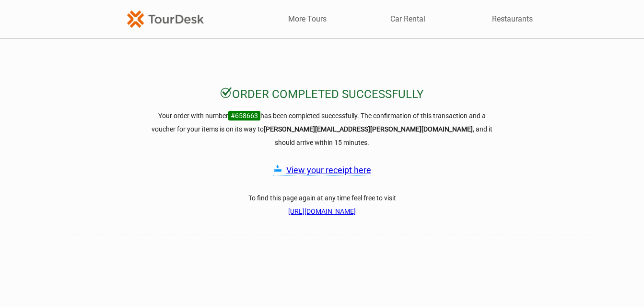 The width and height of the screenshot is (644, 307). I want to click on img: TourDesk-logo-td-orange-v1.png, so click(165, 18).